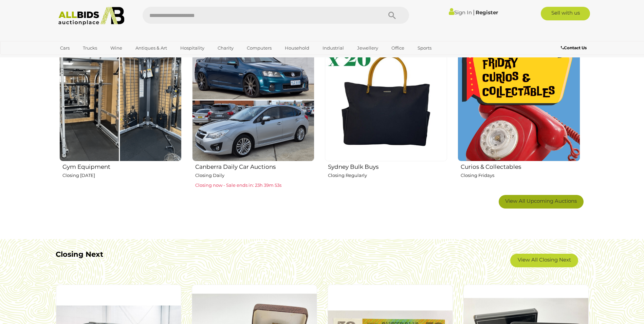 The image size is (644, 324). I want to click on img: Allbids.com.au, so click(91, 16).